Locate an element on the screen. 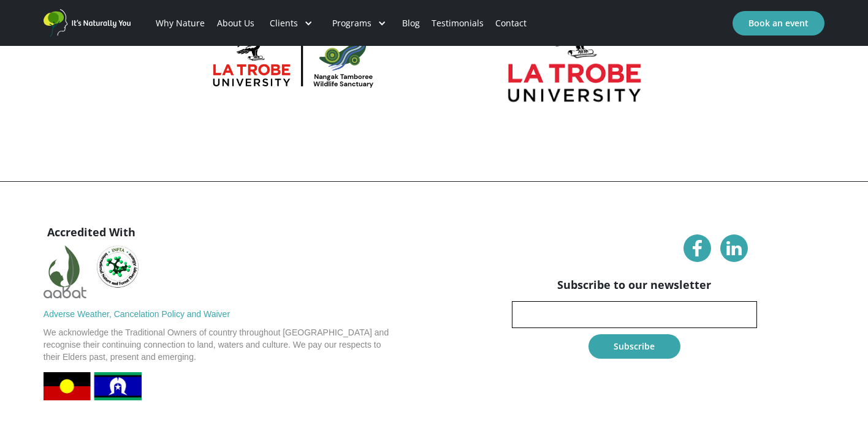 The image size is (868, 434). a: Testimonials is located at coordinates (458, 23).